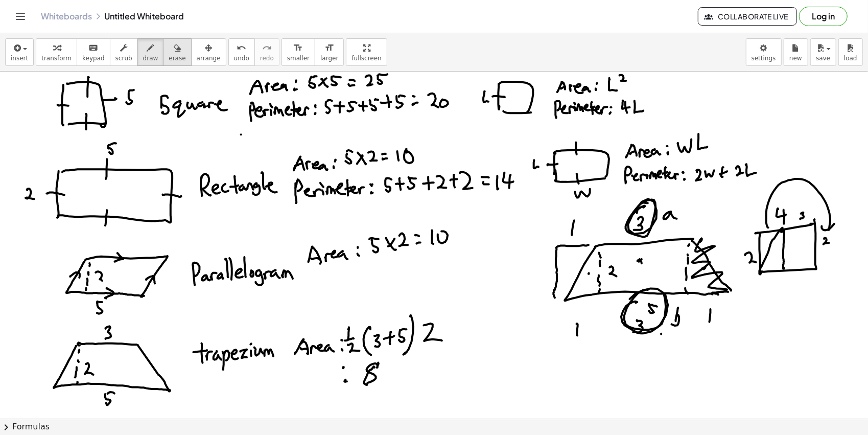  I want to click on span: new, so click(795, 58).